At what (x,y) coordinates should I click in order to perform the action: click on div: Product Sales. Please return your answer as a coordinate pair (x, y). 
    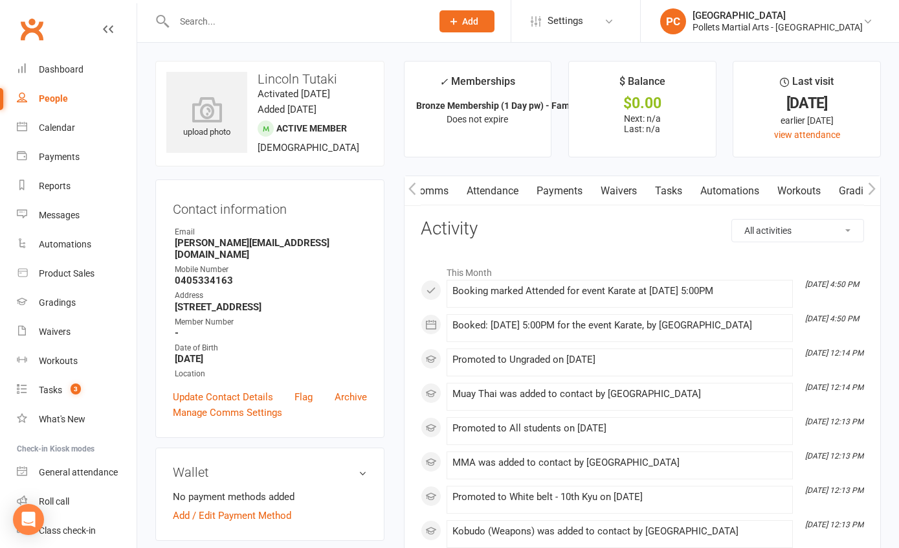
    Looking at the image, I should click on (67, 273).